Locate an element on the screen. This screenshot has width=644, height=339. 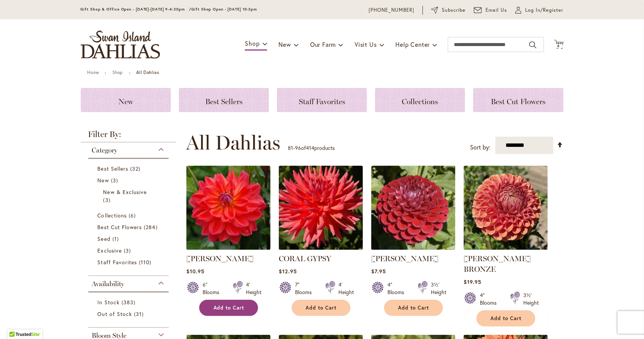
span: All Dahlias is located at coordinates (233, 143).